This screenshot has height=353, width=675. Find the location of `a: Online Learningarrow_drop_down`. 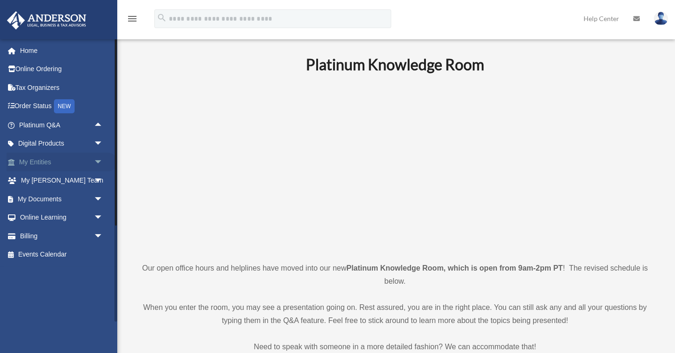

a: Online Learningarrow_drop_down is located at coordinates (62, 218).